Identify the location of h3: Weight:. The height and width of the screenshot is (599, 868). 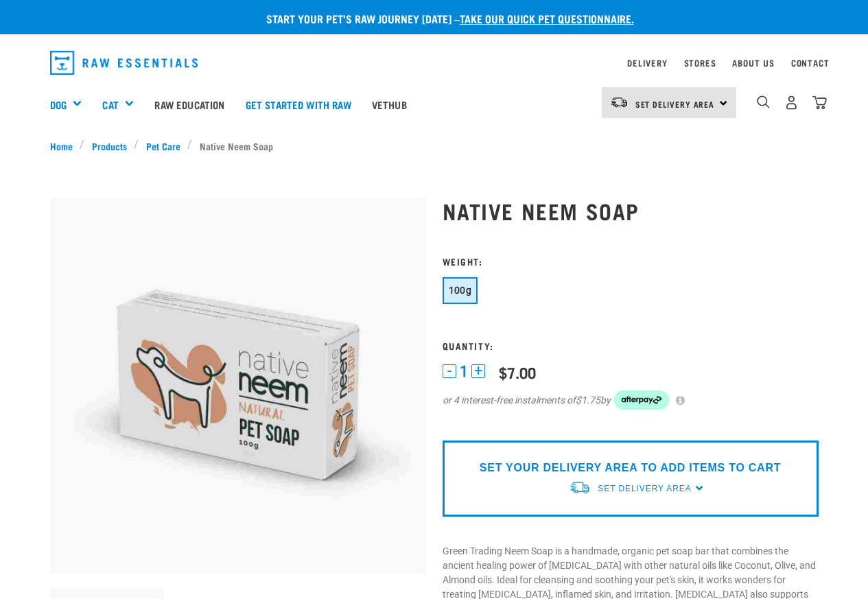
(631, 261).